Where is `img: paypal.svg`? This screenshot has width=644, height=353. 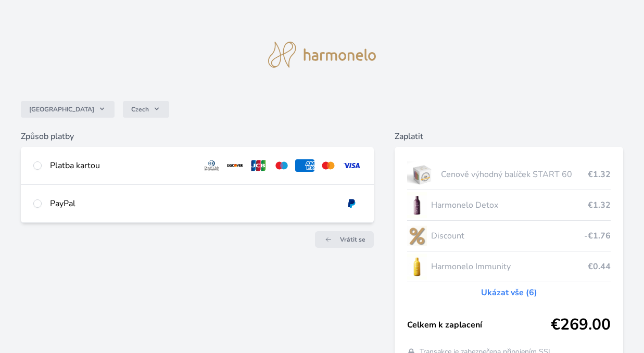 img: paypal.svg is located at coordinates (351, 203).